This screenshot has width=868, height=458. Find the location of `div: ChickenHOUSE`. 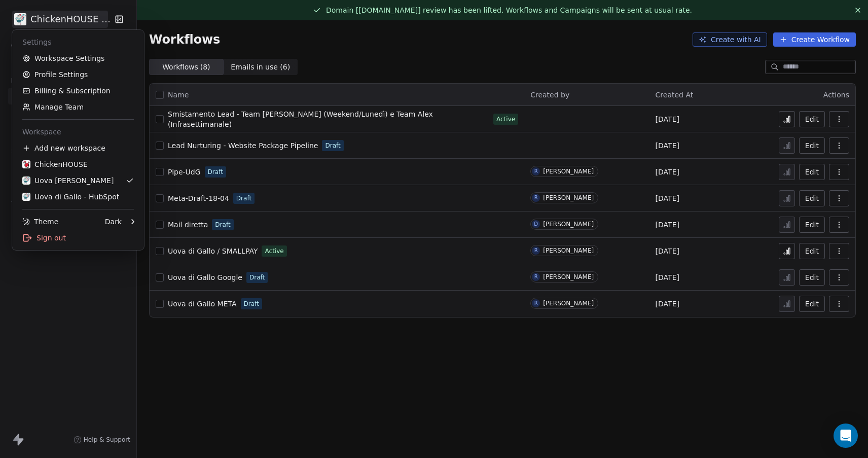

div: ChickenHOUSE is located at coordinates (54, 164).